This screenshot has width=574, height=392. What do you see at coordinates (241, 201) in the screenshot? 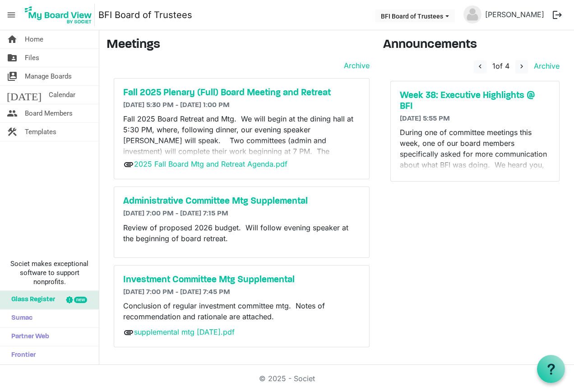
I see `h5: Administrative Committee Mtg Supplemental` at bounding box center [241, 201].